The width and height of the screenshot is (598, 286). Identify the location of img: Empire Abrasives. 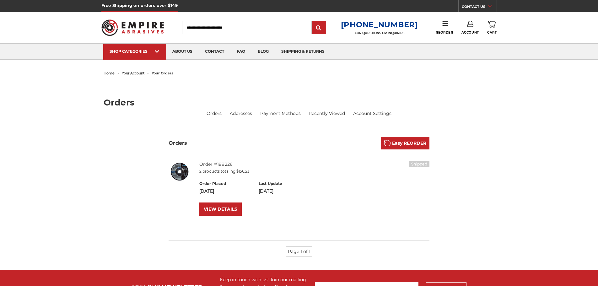
(133, 28).